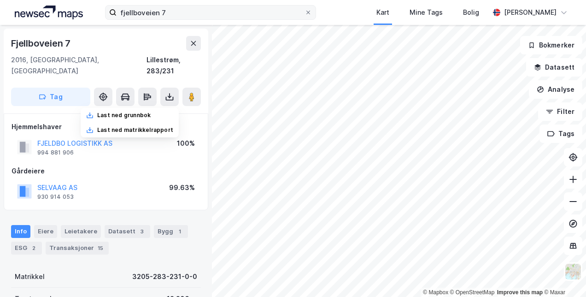 This screenshot has width=586, height=297. I want to click on div: 3, so click(142, 231).